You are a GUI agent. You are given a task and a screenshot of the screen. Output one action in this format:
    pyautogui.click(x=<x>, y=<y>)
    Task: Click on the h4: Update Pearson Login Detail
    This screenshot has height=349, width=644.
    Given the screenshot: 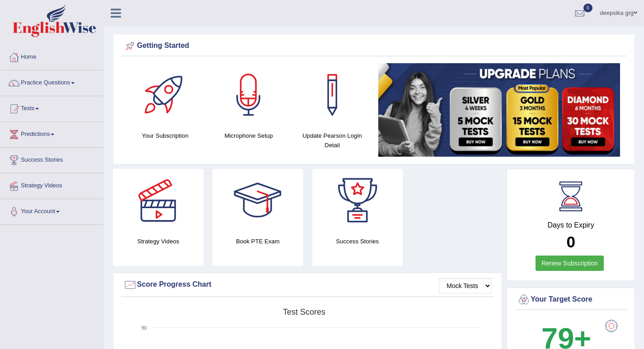 What is the action you would take?
    pyautogui.click(x=332, y=140)
    